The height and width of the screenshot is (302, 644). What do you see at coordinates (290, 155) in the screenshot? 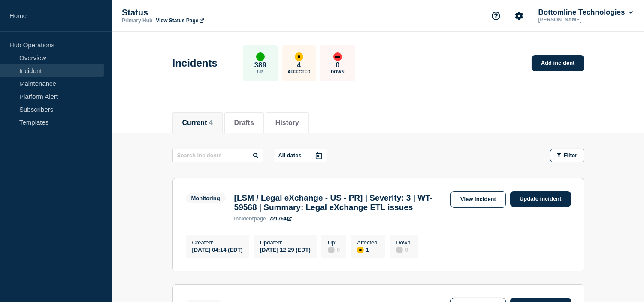
I see `p: All dates` at bounding box center [290, 155].